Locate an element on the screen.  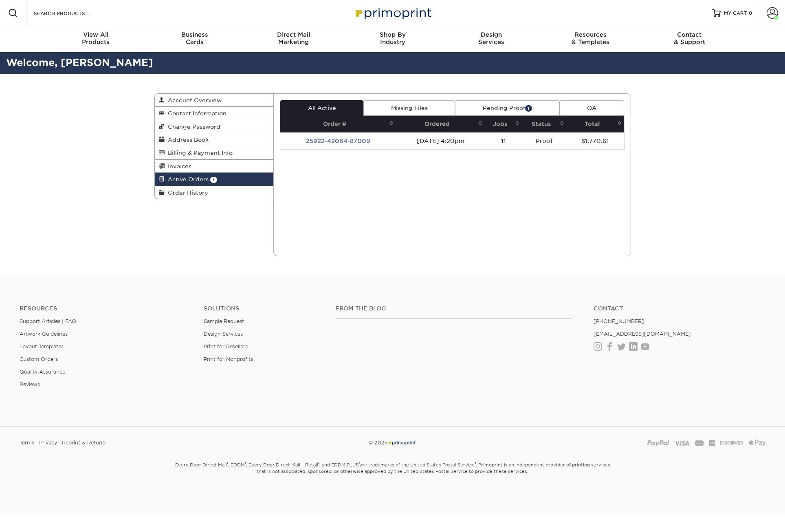
a: Terms is located at coordinates (27, 443).